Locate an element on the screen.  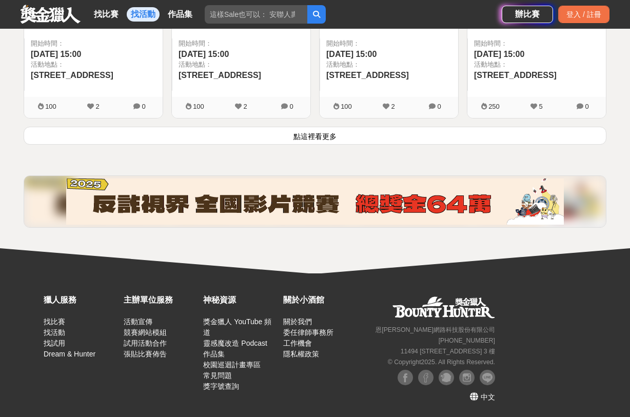
a: 張貼比賽佈告 is located at coordinates (145, 354).